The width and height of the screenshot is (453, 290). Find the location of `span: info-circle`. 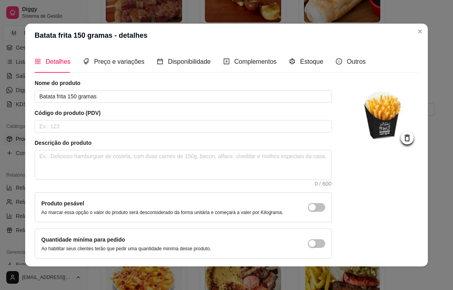

span: info-circle is located at coordinates (339, 61).